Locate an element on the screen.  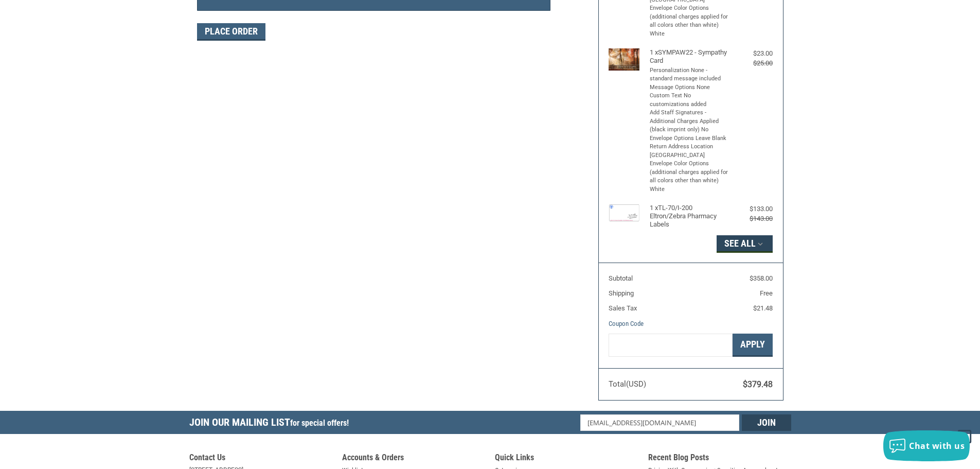
li: Custom Text No customizations added is located at coordinates (689, 100).